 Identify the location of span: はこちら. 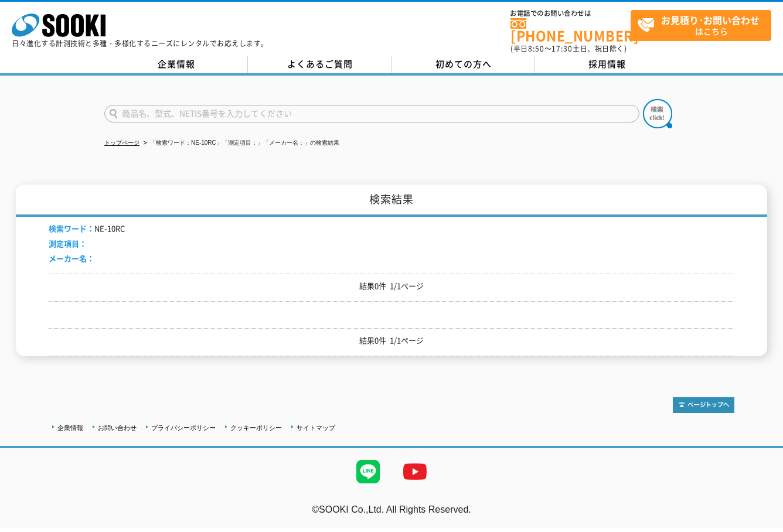
(704, 25).